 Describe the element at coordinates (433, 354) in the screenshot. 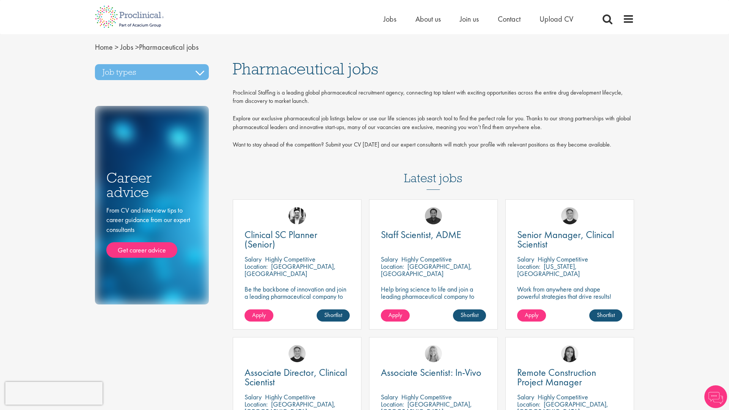

I see `img: Shannon Briggs` at that location.